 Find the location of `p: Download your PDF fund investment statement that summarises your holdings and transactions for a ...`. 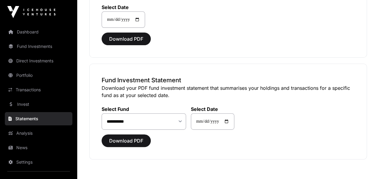

p: Download your PDF fund investment statement that summarises your holdings and transactions for a ... is located at coordinates (228, 92).